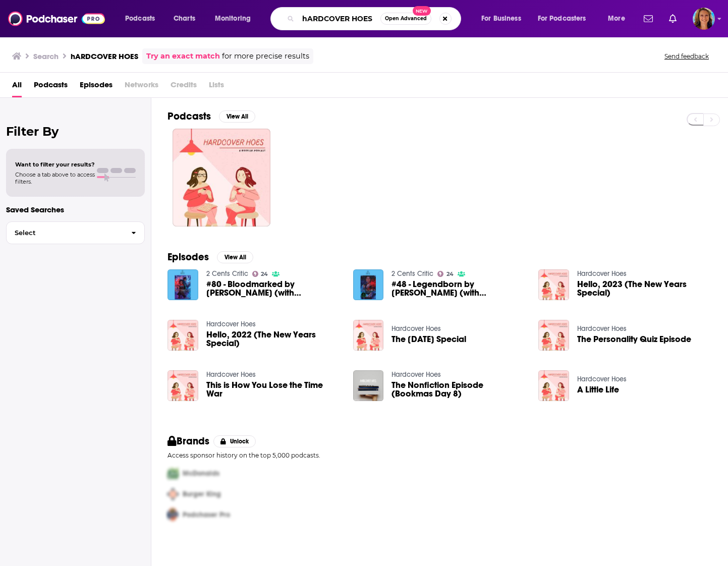 The image size is (728, 566). I want to click on img: The 2022 Halloween Special, so click(368, 335).